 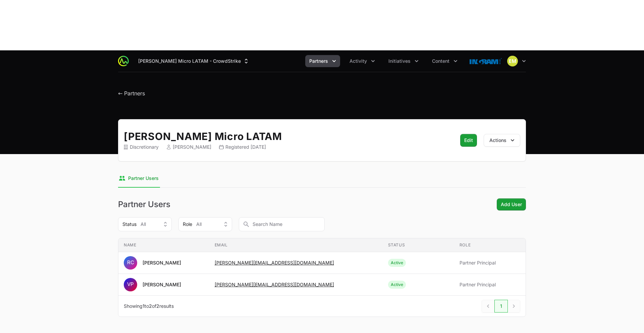 What do you see at coordinates (319, 61) in the screenshot?
I see `span: Partners` at bounding box center [319, 61].